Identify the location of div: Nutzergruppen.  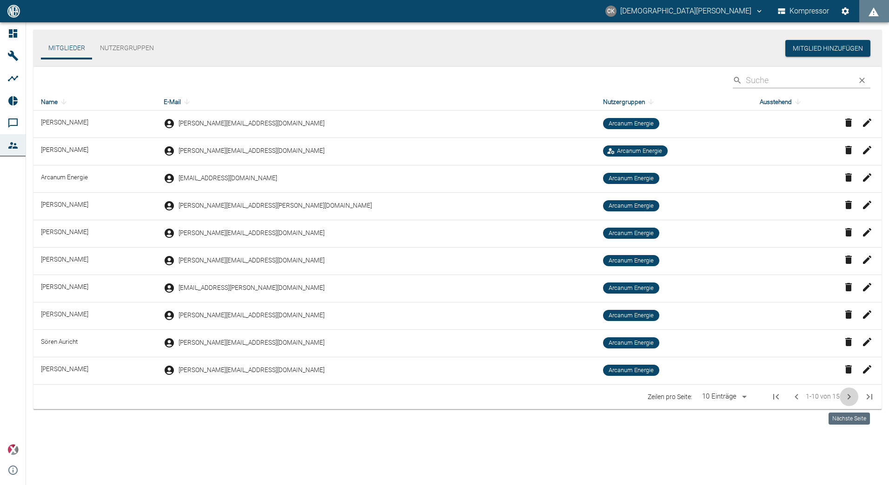
(673, 102).